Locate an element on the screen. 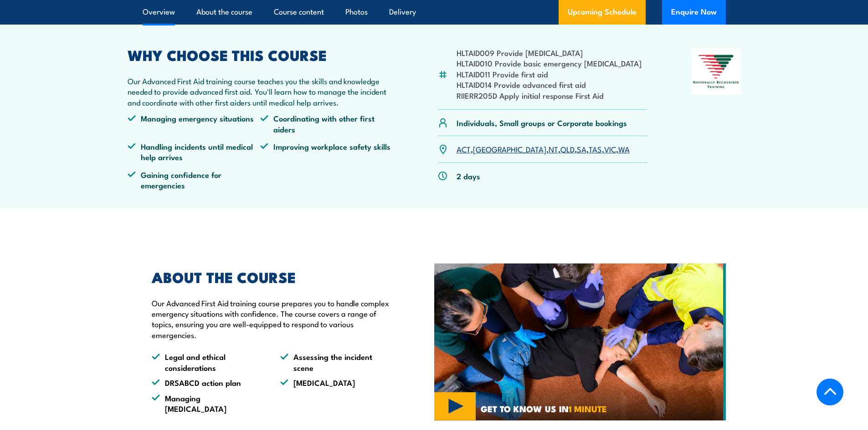 This screenshot has height=430, width=868. li: RIIERR205D Apply initial response First Aid is located at coordinates (549, 95).